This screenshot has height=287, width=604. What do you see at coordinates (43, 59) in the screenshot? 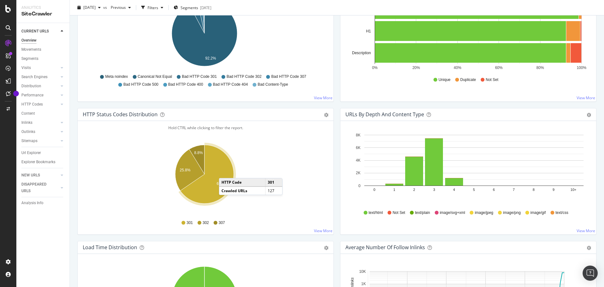
I see `a: Segments` at bounding box center [43, 59].